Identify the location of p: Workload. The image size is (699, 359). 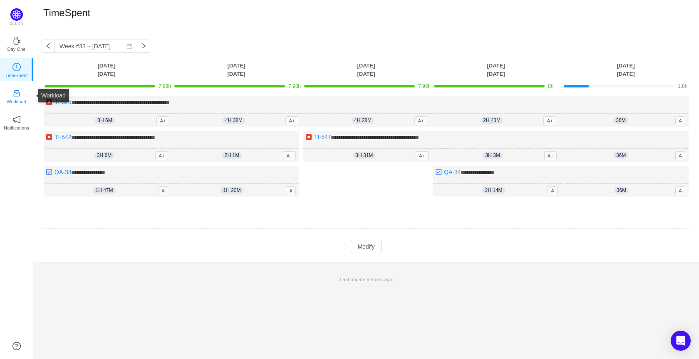
(16, 101).